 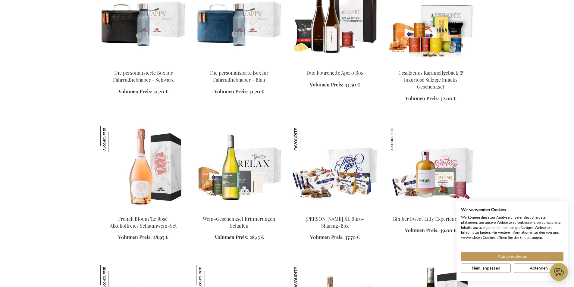 I want to click on span: 37,70 €, so click(x=352, y=237).